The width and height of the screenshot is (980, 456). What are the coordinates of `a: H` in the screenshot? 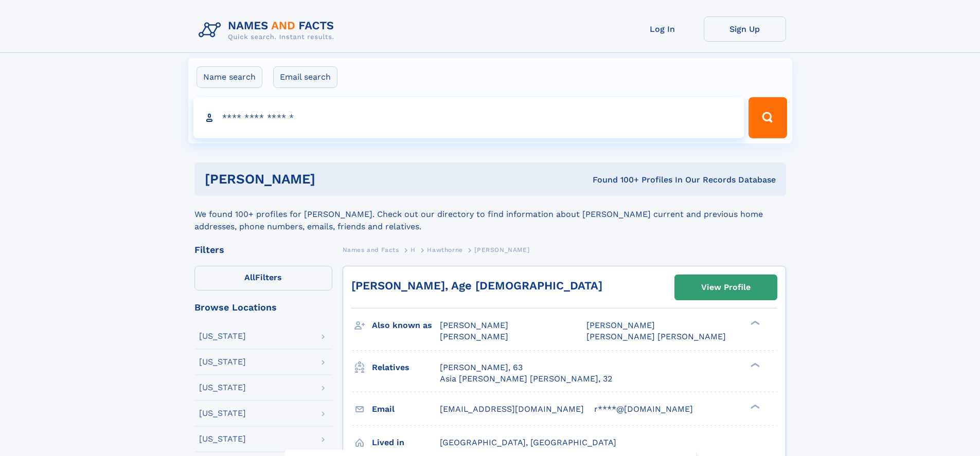 It's located at (413, 249).